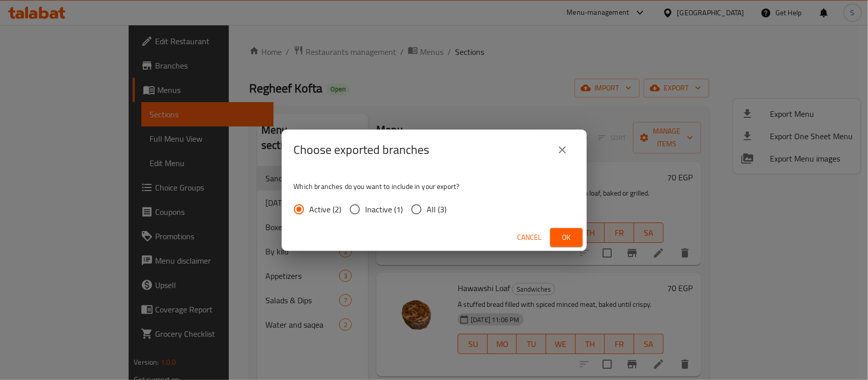  Describe the element at coordinates (530, 237) in the screenshot. I see `button: Cancel` at that location.